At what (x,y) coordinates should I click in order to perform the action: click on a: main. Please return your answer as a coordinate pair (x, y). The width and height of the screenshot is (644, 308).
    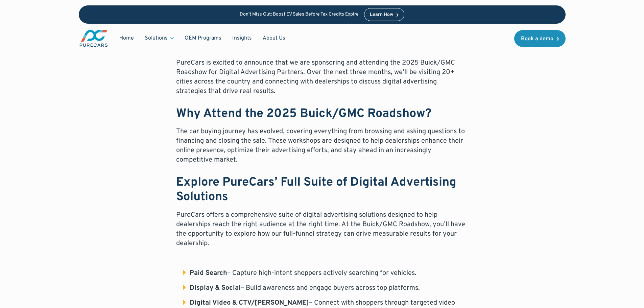
    Looking at the image, I should click on (94, 38).